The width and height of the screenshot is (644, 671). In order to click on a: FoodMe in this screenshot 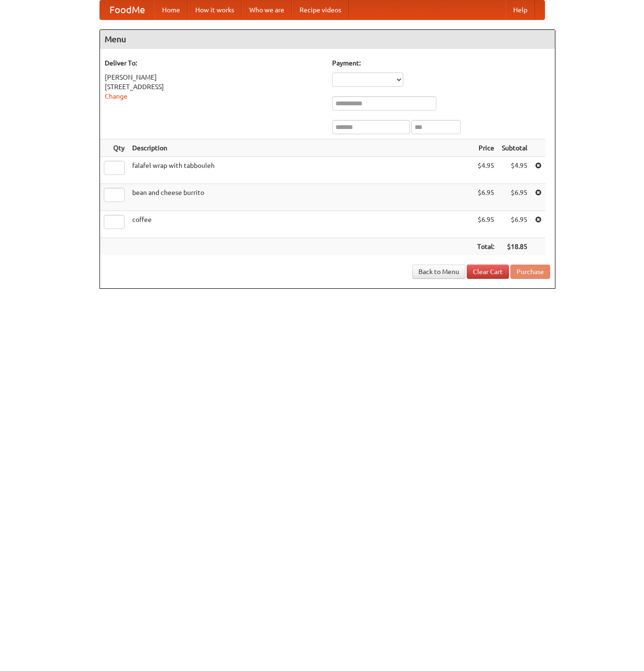, I will do `click(127, 10)`.